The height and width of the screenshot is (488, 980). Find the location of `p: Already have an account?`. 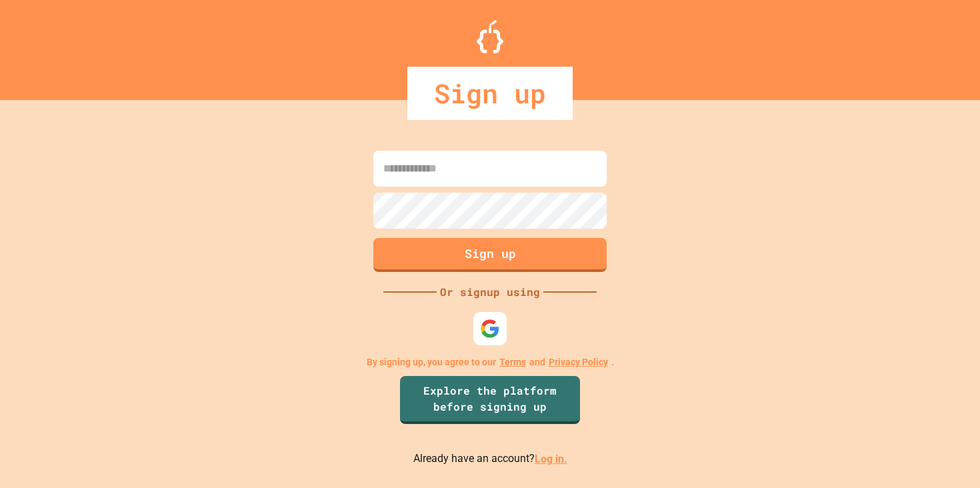

p: Already have an account? is located at coordinates (490, 458).